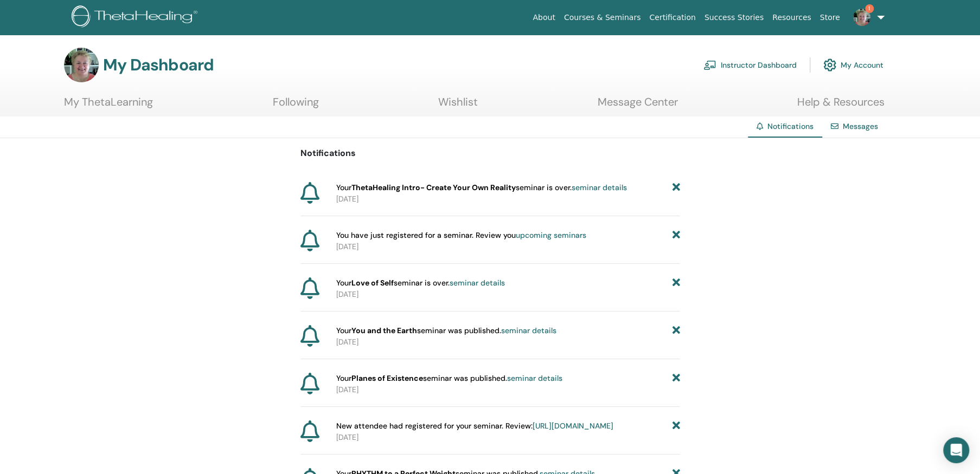 This screenshot has width=980, height=474. What do you see at coordinates (109, 106) in the screenshot?
I see `a: My ThetaLearning` at bounding box center [109, 106].